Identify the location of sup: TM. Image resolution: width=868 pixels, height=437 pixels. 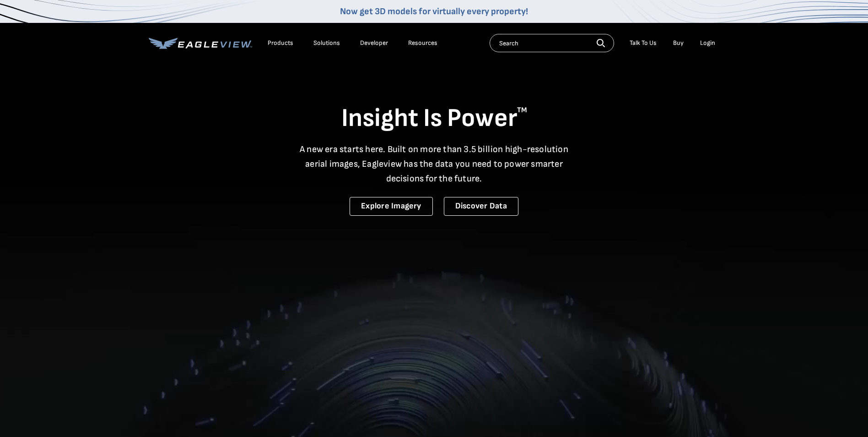
(522, 110).